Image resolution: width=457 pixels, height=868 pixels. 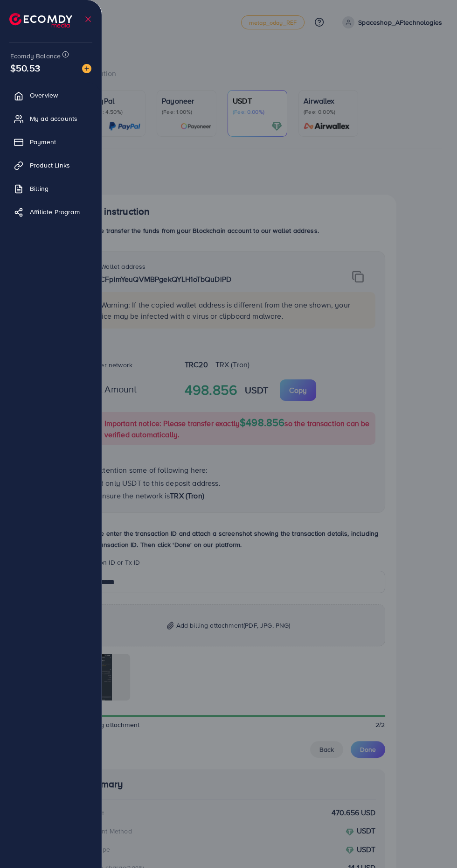 What do you see at coordinates (51, 212) in the screenshot?
I see `a: Affiliate Program` at bounding box center [51, 212].